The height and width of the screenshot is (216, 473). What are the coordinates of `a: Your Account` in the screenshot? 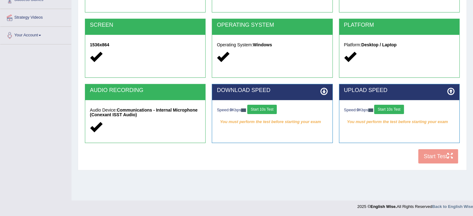 It's located at (36, 35).